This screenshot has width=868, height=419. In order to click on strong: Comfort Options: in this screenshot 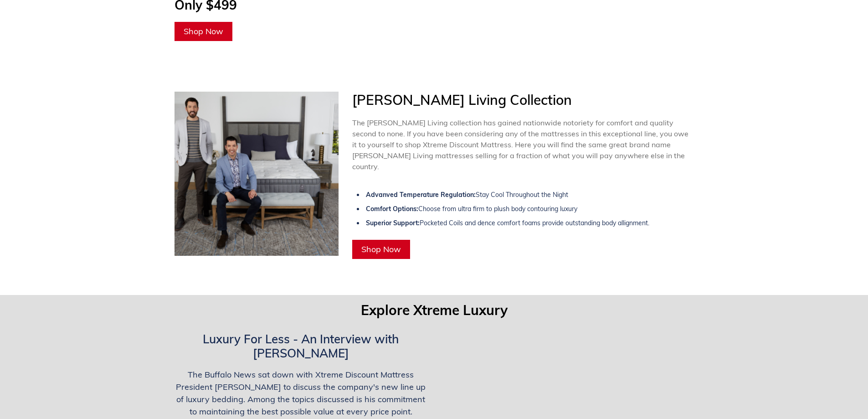, I will do `click(392, 209)`.